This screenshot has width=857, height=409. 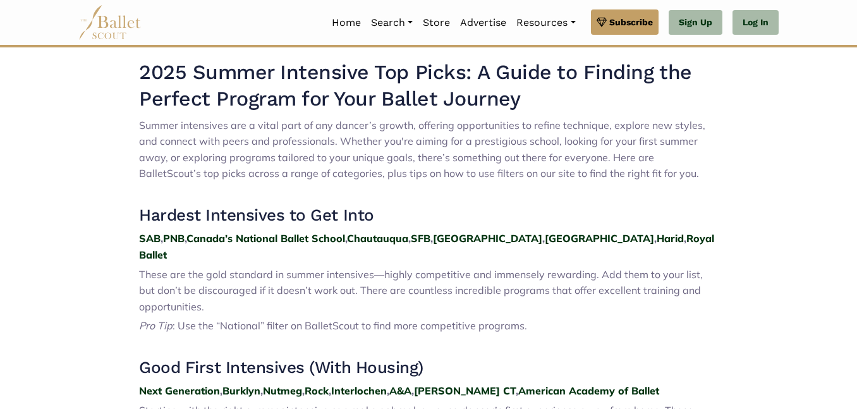 I want to click on a: Rock, so click(x=317, y=391).